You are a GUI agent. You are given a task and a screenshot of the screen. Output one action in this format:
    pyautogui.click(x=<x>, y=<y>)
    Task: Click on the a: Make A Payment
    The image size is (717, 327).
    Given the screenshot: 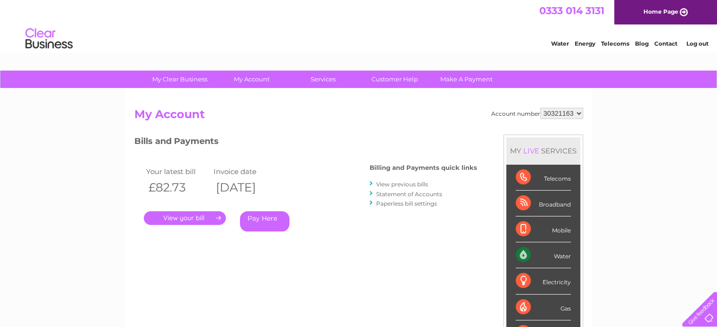 What is the action you would take?
    pyautogui.click(x=466, y=79)
    